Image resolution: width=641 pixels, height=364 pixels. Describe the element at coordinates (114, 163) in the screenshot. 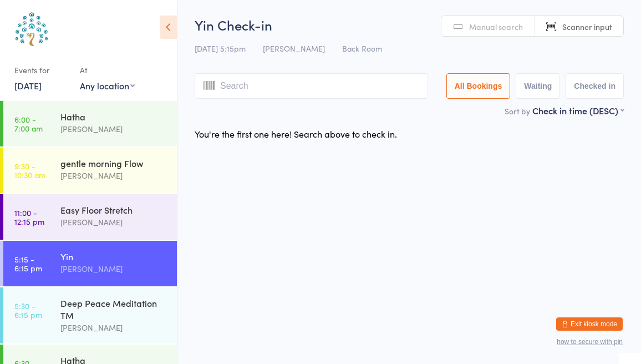

I see `div: gentle morning Flow` at that location.